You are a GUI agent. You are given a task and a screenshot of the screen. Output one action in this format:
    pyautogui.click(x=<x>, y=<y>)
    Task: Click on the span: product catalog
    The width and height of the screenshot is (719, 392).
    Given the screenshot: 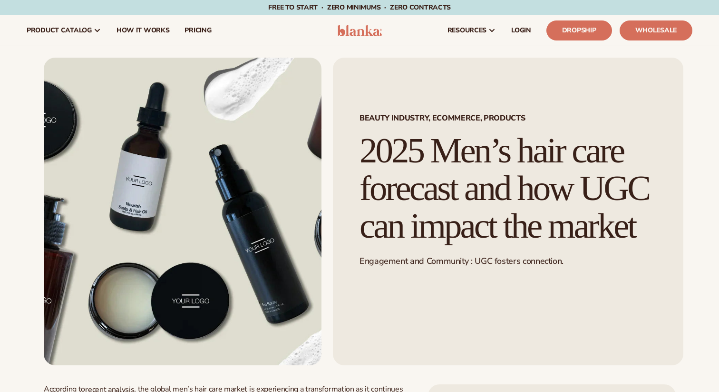 What is the action you would take?
    pyautogui.click(x=59, y=30)
    